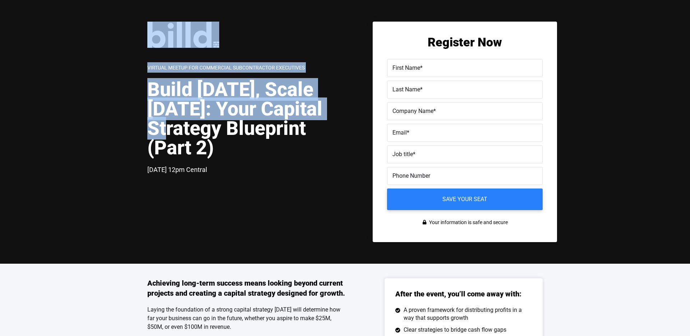 The image size is (690, 336). What do you see at coordinates (465, 199) in the screenshot?
I see `input: Save your seat` at bounding box center [465, 199].